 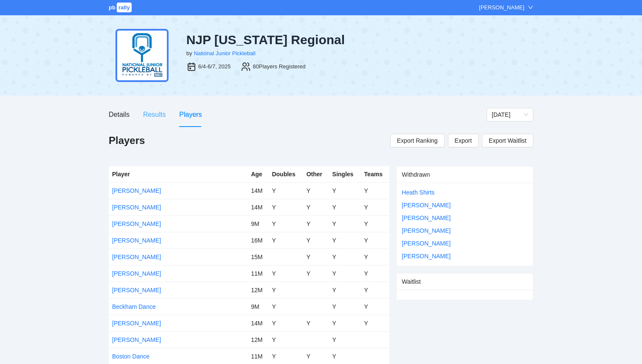 I want to click on span: Export Ranking, so click(x=417, y=141).